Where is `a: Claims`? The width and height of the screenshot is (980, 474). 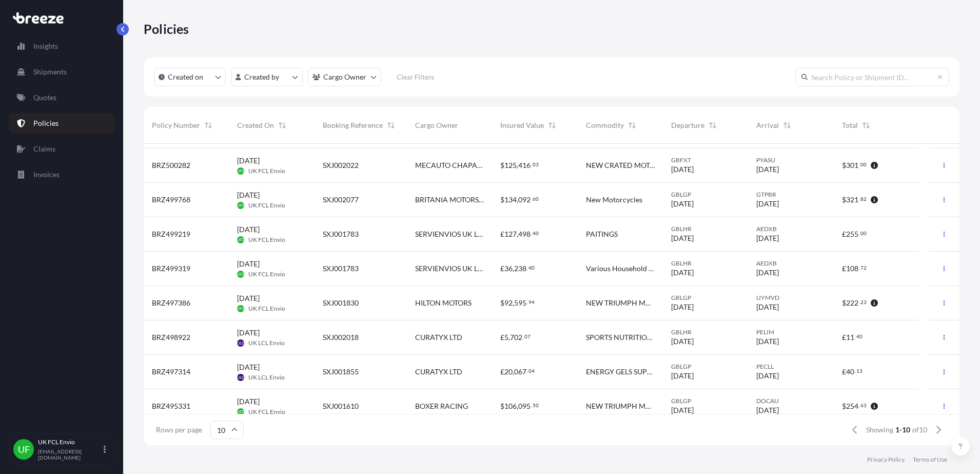
a: Claims is located at coordinates (62, 149).